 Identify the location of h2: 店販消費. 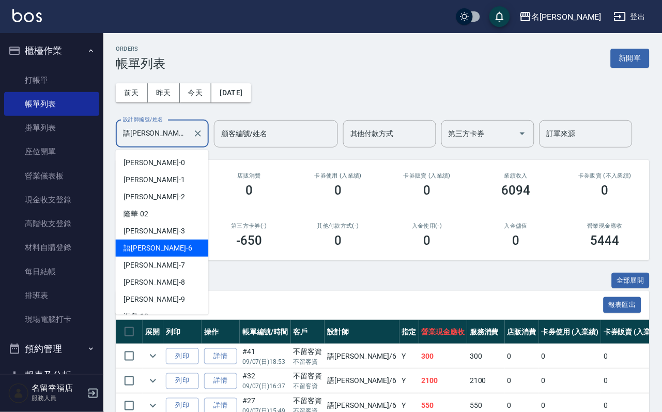
(249, 175).